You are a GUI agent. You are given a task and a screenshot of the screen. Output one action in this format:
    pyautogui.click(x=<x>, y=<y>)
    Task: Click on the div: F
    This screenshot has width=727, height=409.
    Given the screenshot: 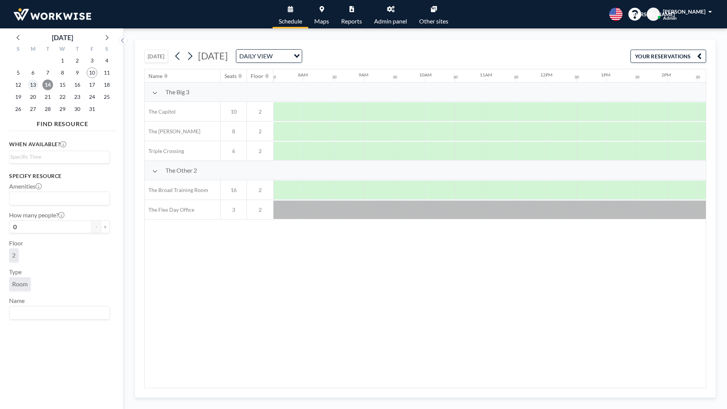 What is the action you would take?
    pyautogui.click(x=92, y=50)
    